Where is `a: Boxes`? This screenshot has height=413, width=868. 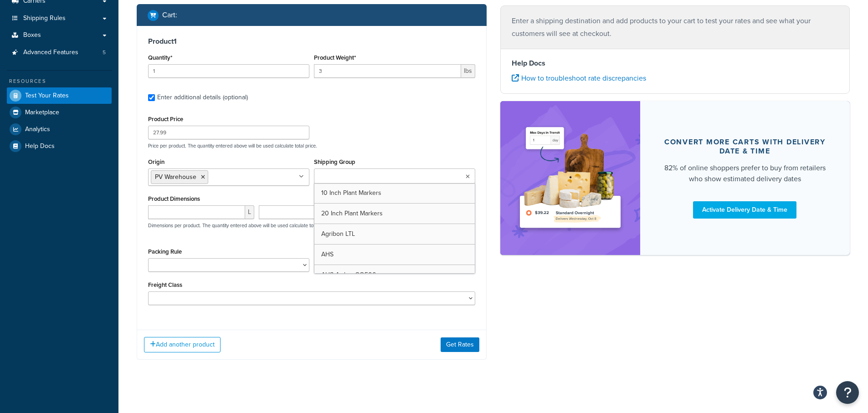
a: Boxes is located at coordinates (59, 35).